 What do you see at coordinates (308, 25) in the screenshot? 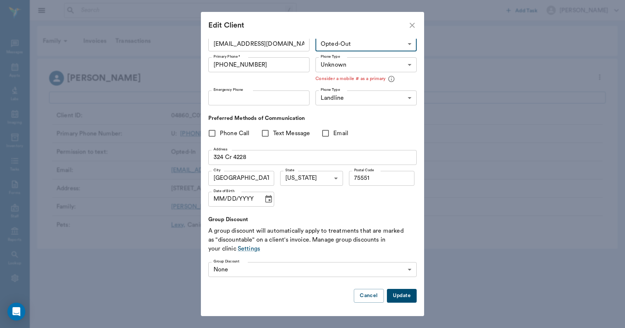
I see `div: Edit Client` at bounding box center [308, 25].